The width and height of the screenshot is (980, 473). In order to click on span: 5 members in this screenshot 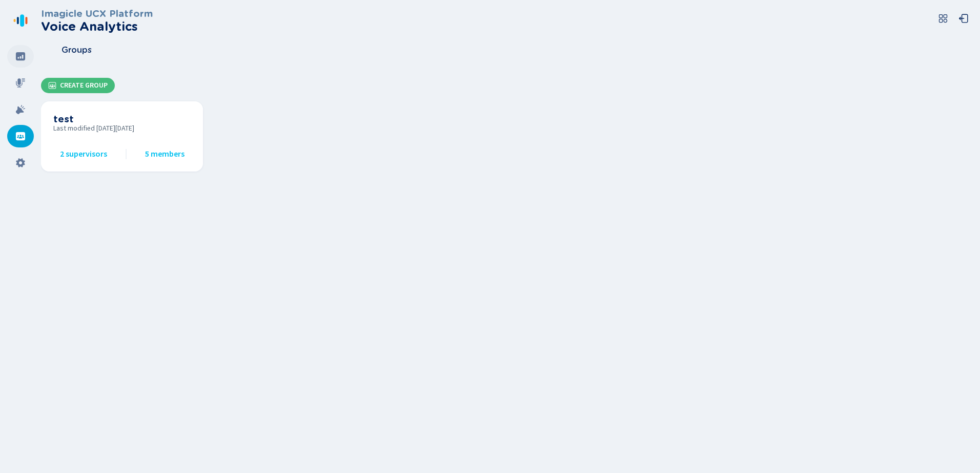, I will do `click(164, 154)`.